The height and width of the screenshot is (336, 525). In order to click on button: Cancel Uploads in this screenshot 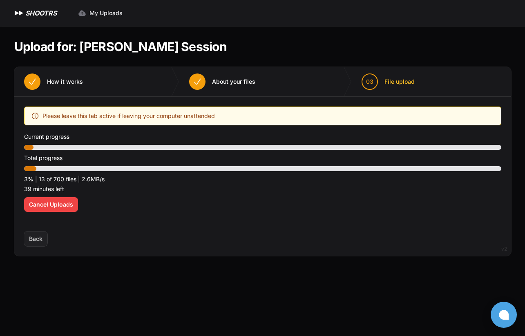, I will do `click(51, 205)`.